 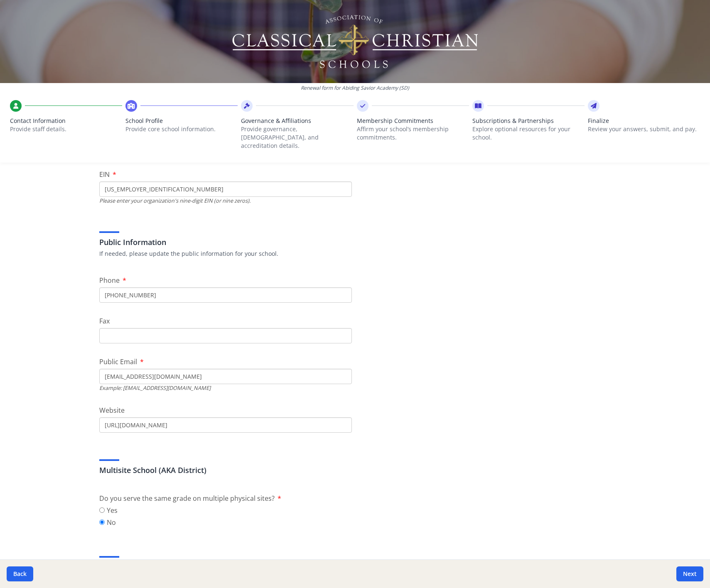 I want to click on input: Yes, so click(x=102, y=511).